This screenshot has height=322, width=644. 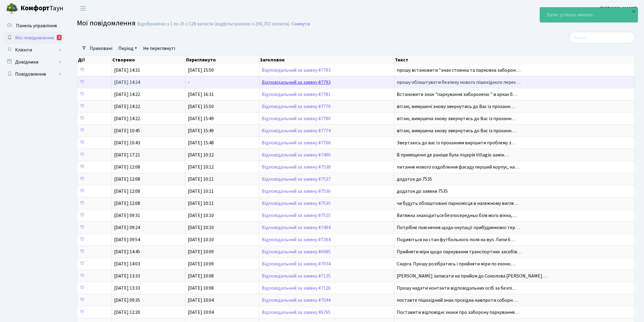 I want to click on span: додаток до заявки 7535, so click(x=422, y=191).